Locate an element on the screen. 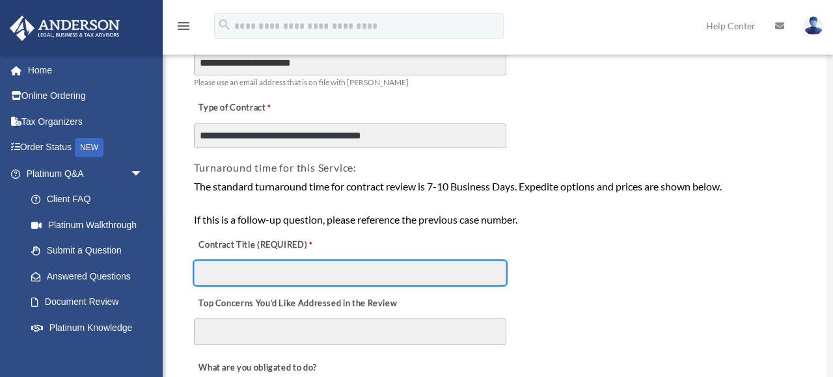  a: Client FAQ is located at coordinates (90, 200).